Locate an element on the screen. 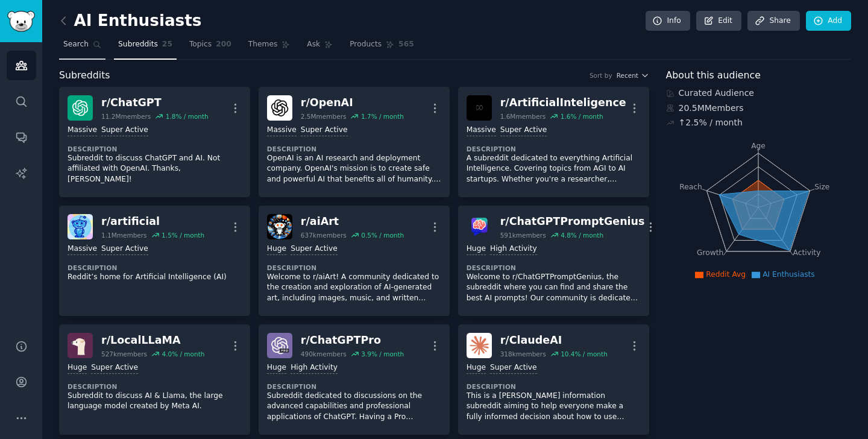  div: ↑ 2.5 % / month is located at coordinates (711, 123).